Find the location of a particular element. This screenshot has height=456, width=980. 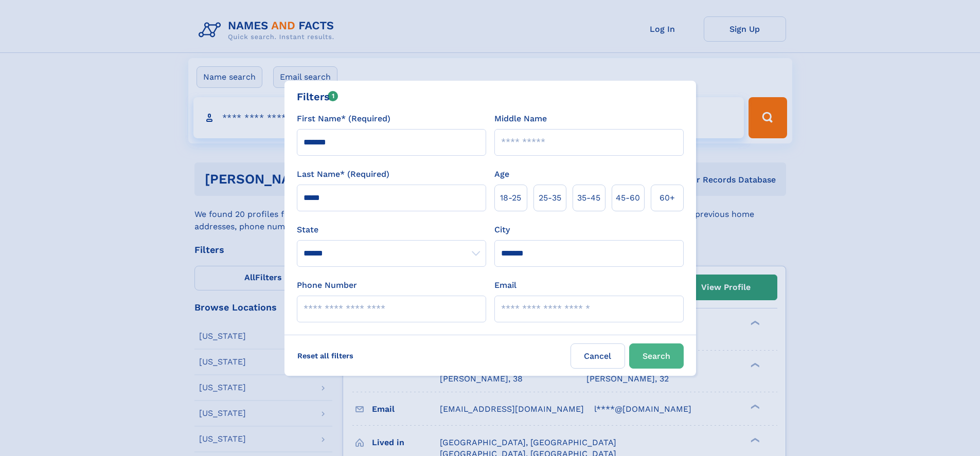

span: 45‑60 is located at coordinates (628, 198).